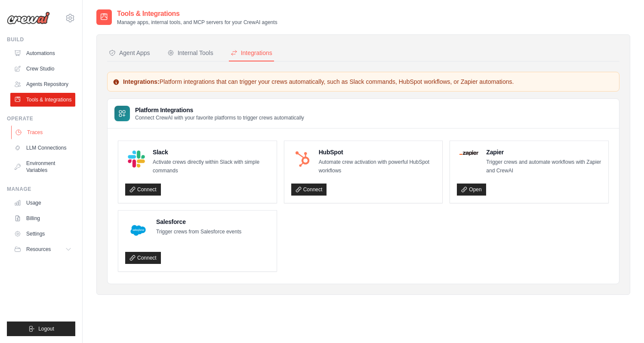  Describe the element at coordinates (29, 18) in the screenshot. I see `img: Logo` at that location.